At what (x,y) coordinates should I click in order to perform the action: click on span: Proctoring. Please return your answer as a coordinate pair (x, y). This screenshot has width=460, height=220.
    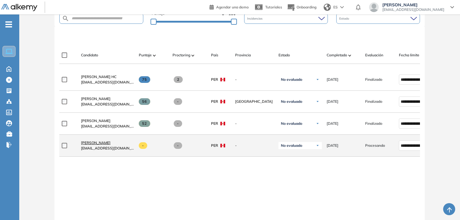
    Looking at the image, I should click on (181, 55).